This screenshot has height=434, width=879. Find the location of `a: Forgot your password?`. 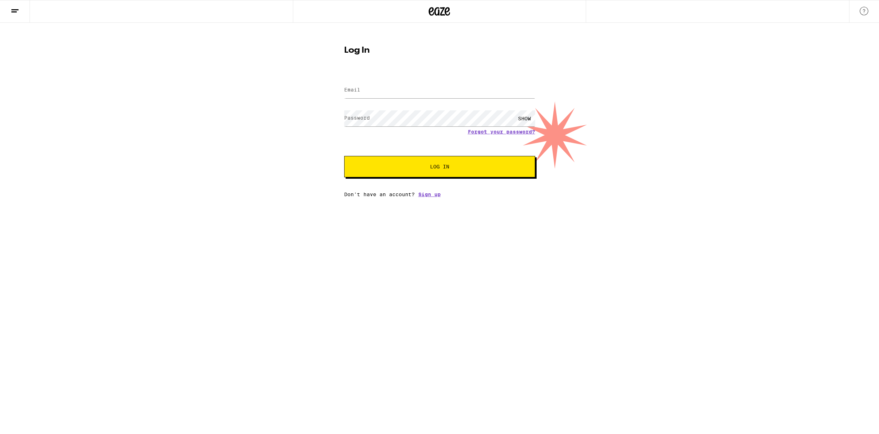

a: Forgot your password? is located at coordinates (501, 132).